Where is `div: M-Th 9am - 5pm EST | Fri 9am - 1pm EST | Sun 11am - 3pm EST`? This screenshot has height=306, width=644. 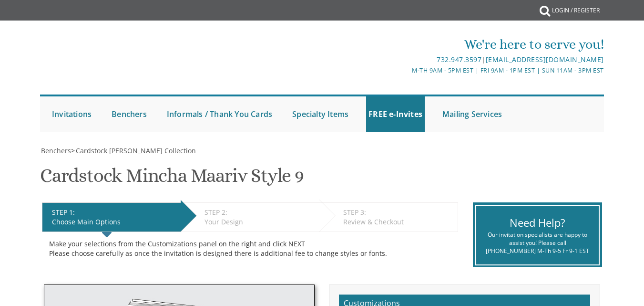 div: M-Th 9am - 5pm EST | Fri 9am - 1pm EST | Sun 11am - 3pm EST is located at coordinates (416, 70).